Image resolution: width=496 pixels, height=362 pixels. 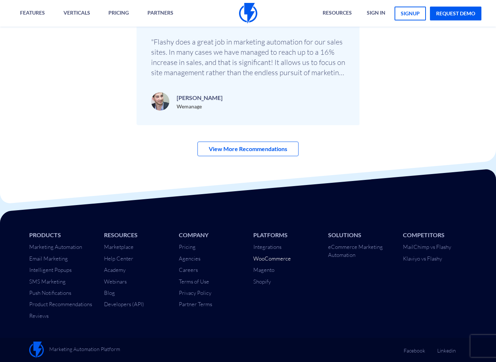 What do you see at coordinates (61, 235) in the screenshot?
I see `li: Products` at bounding box center [61, 235].